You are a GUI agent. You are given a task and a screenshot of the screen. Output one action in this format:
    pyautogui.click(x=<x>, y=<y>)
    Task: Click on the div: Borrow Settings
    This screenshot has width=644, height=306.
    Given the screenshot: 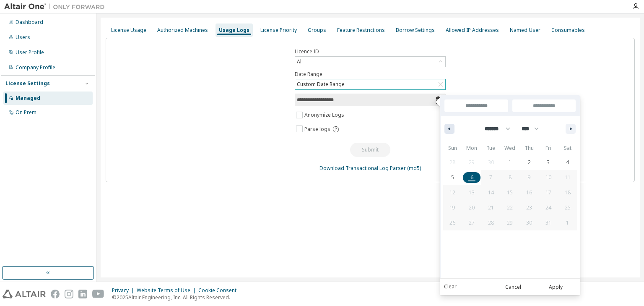 What is the action you would take?
    pyautogui.click(x=415, y=30)
    